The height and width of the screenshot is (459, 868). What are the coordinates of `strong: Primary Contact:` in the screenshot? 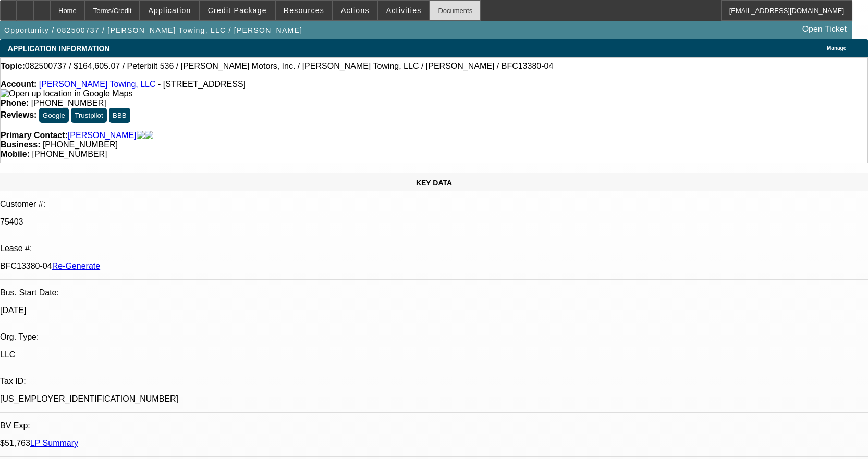 It's located at (34, 135).